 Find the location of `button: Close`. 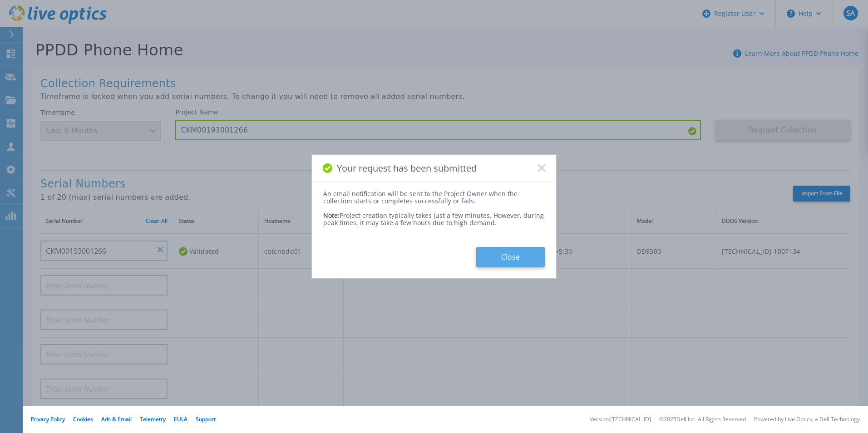

button: Close is located at coordinates (510, 257).